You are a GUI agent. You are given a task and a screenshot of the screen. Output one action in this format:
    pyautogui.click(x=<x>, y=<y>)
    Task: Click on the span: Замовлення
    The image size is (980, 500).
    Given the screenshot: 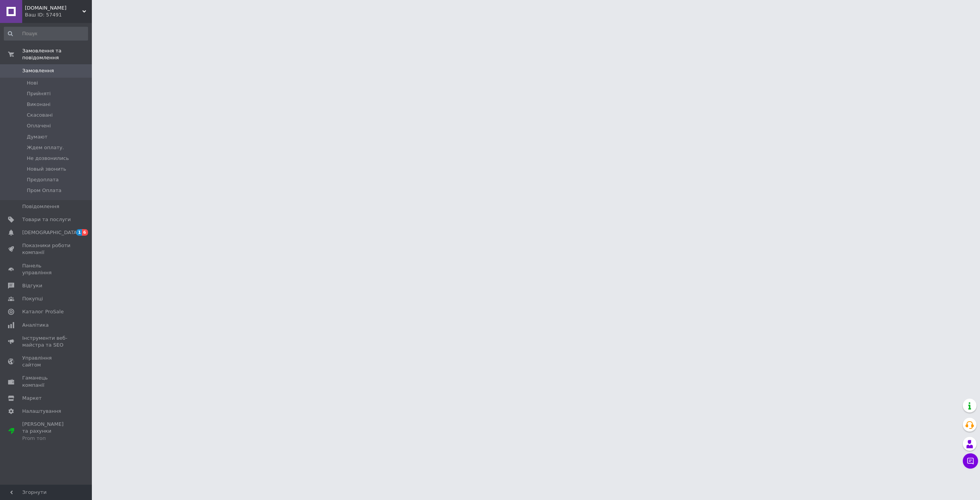 What is the action you would take?
    pyautogui.click(x=38, y=71)
    